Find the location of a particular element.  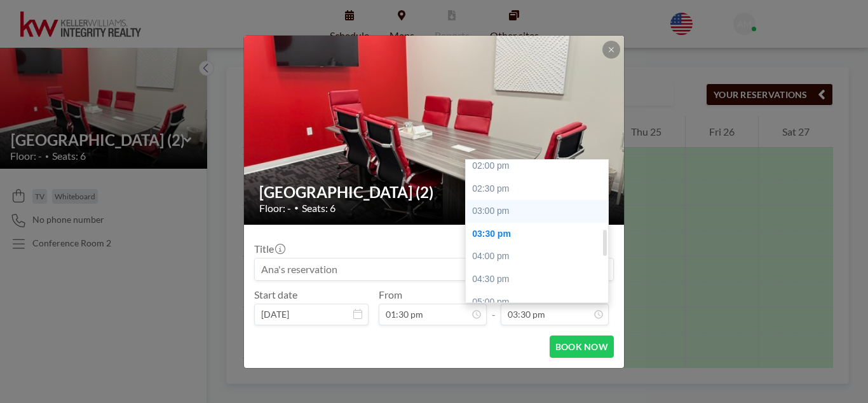

label: From is located at coordinates (390, 294).